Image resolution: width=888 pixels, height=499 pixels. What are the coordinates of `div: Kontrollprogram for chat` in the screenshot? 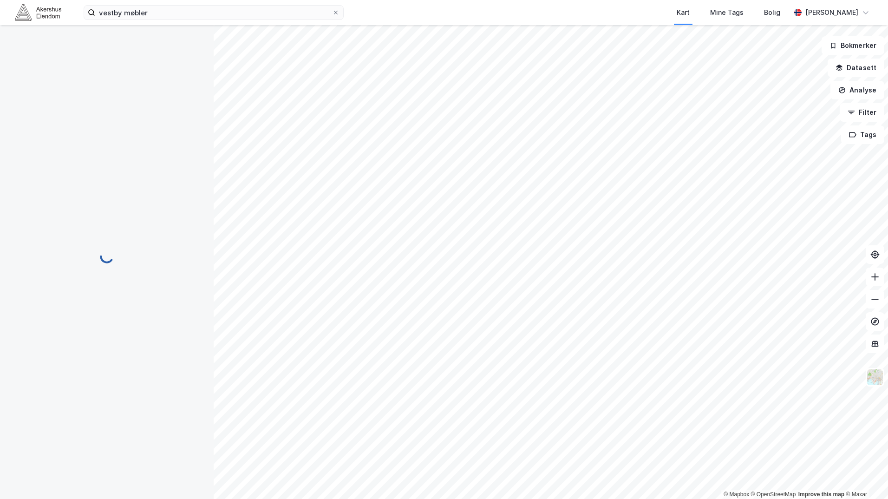 It's located at (865, 477).